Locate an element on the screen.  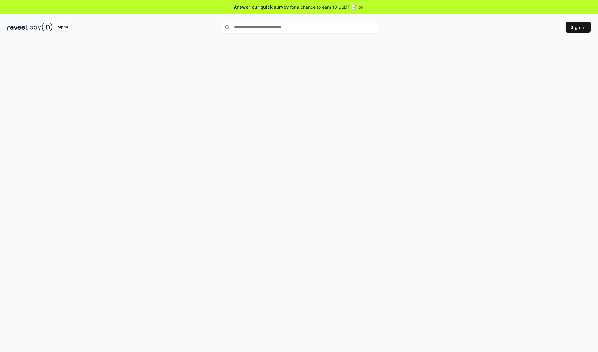
img: pay_id is located at coordinates (41, 27).